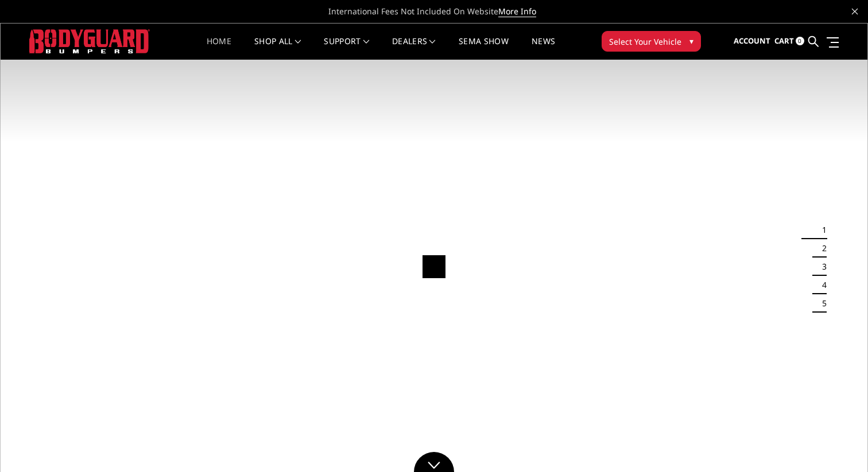 This screenshot has height=472, width=868. I want to click on button: 3 of 5, so click(821, 267).